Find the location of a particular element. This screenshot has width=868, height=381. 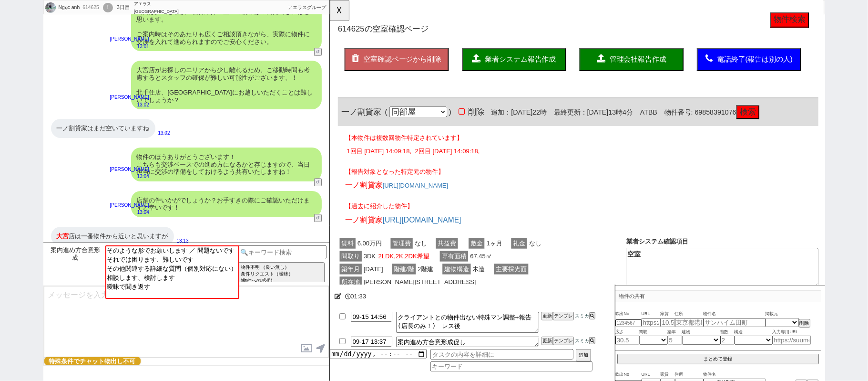

span: 大宮 is located at coordinates (63, 236).